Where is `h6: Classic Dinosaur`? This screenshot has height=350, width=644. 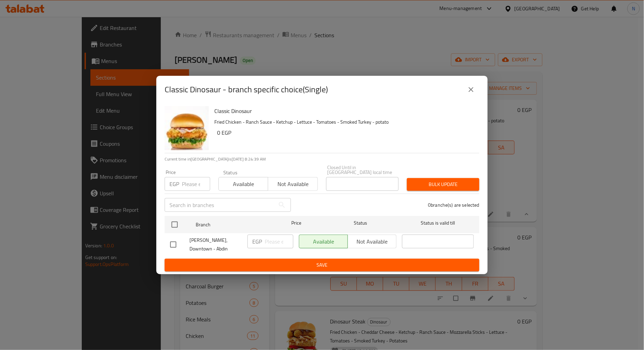
h6: Classic Dinosaur is located at coordinates (344, 111).